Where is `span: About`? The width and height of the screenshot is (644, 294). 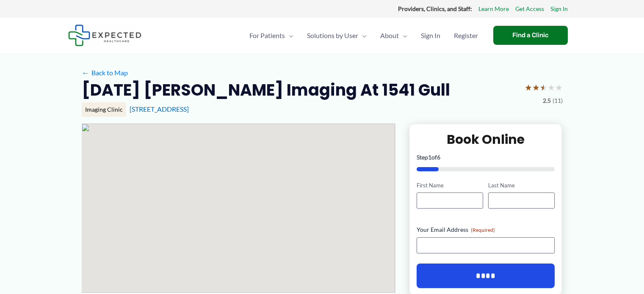 span: About is located at coordinates (389, 35).